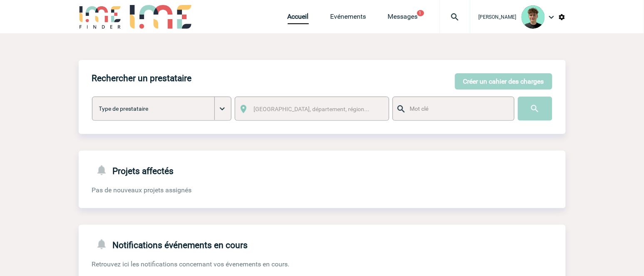  What do you see at coordinates (533, 17) in the screenshot?
I see `img: 131612-0.png` at bounding box center [533, 17].